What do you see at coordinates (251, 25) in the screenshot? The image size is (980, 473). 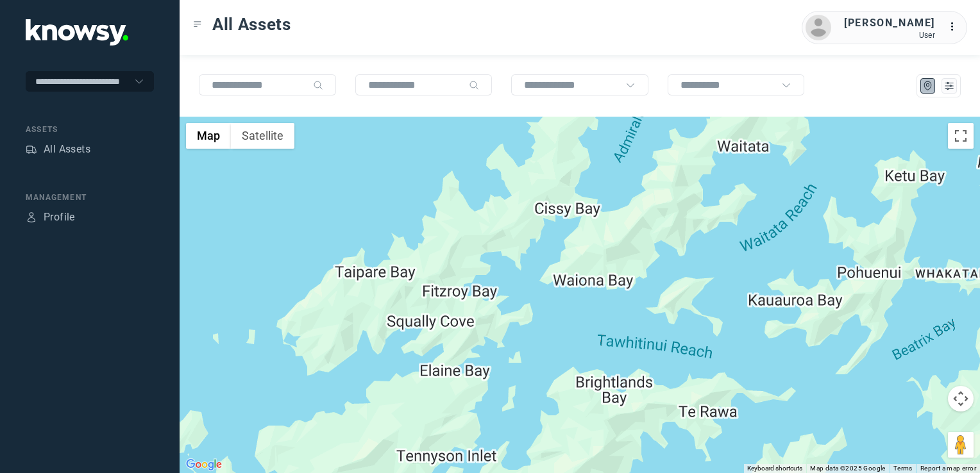 I see `span: All Assets` at bounding box center [251, 25].